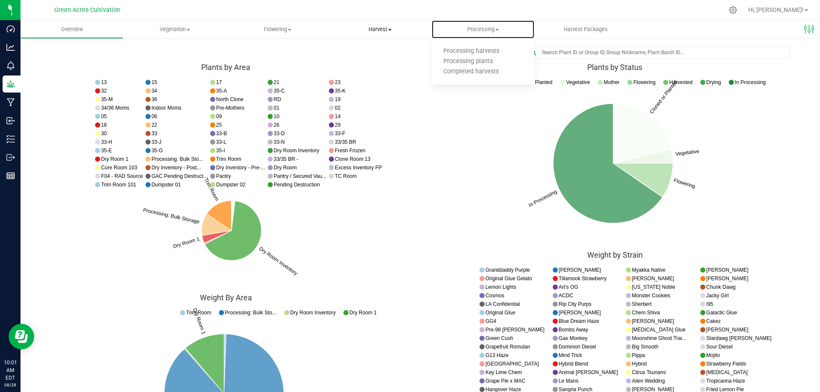  What do you see at coordinates (219, 117) in the screenshot?
I see `text: 09` at bounding box center [219, 117].